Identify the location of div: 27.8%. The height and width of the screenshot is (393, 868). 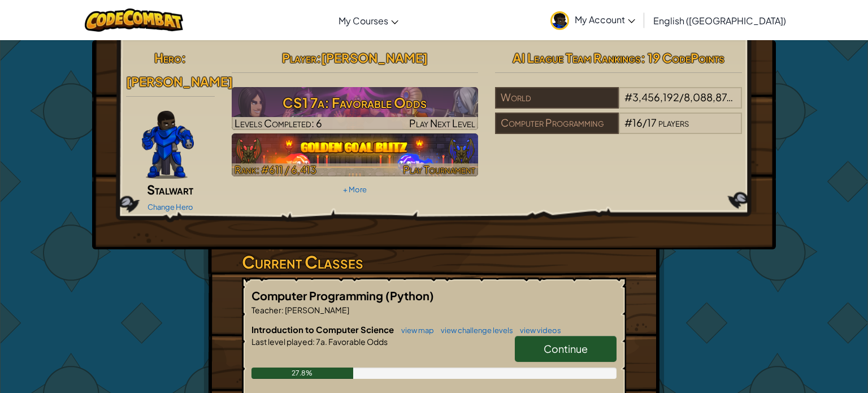
(303, 373).